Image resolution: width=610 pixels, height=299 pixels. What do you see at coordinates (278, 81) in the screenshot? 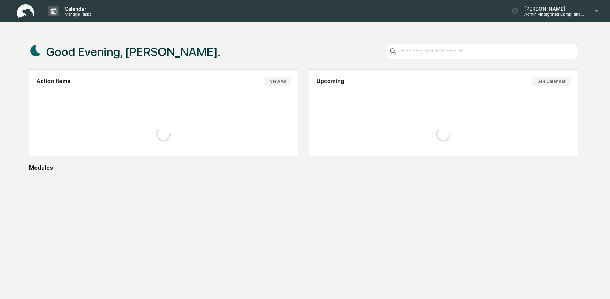
I see `a: View All` at bounding box center [278, 81].